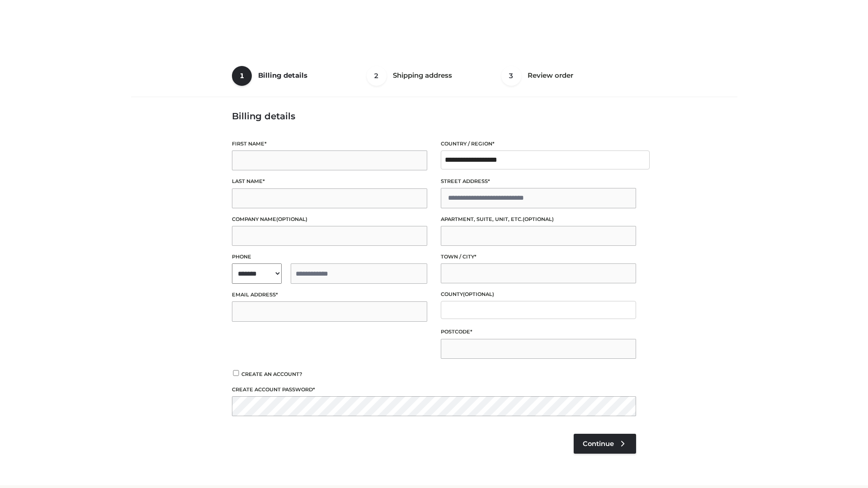 Image resolution: width=868 pixels, height=488 pixels. What do you see at coordinates (538, 219) in the screenshot?
I see `label: Apartment, suite, unit, etc.` at bounding box center [538, 219].